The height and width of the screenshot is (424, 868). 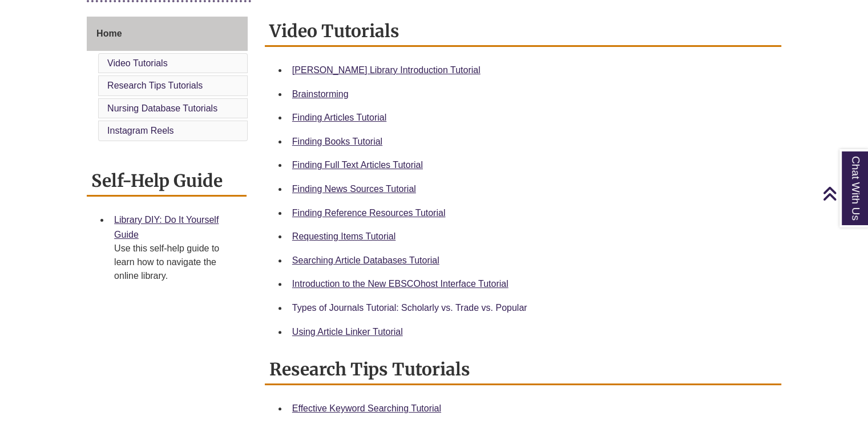 I want to click on a: Finding Books Tutorial, so click(x=337, y=141).